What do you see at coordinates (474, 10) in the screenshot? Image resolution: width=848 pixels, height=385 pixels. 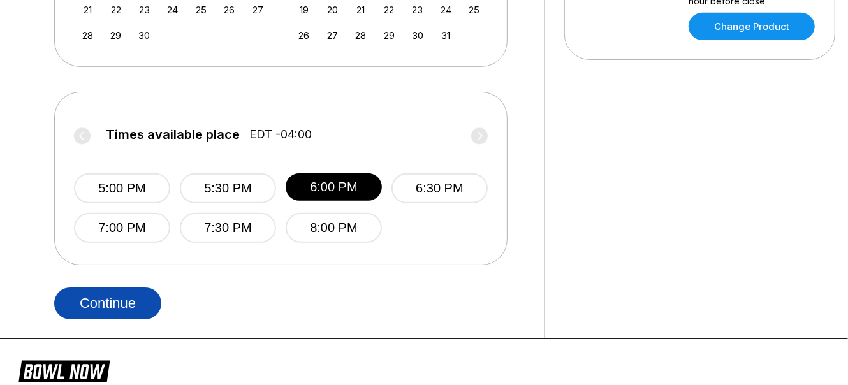 I see `div: Choose Saturday, October 25th, 2025` at bounding box center [474, 10].